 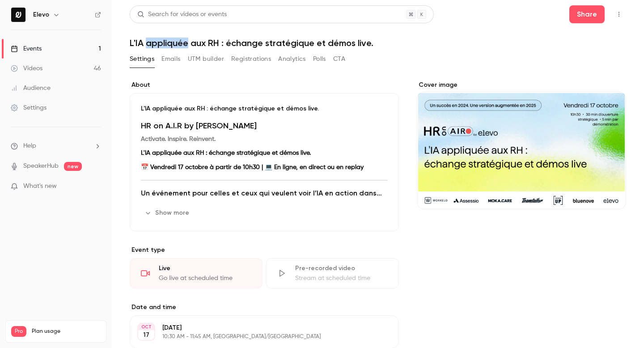 What do you see at coordinates (40, 186) in the screenshot?
I see `span: What's new` at bounding box center [40, 186].